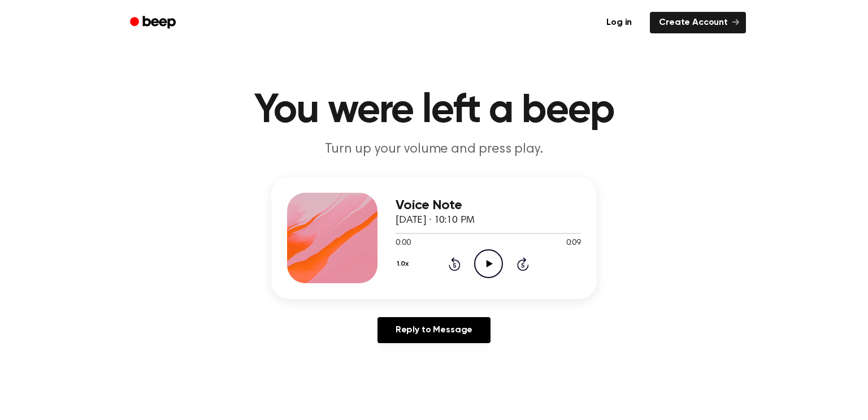 This screenshot has height=420, width=868. I want to click on a: Reply to Message, so click(434, 330).